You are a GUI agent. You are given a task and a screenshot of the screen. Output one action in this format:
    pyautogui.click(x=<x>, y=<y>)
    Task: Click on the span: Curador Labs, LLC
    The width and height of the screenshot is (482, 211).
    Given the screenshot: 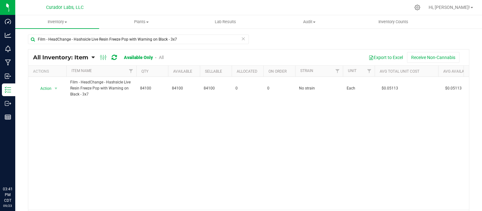 What is the action you would take?
    pyautogui.click(x=65, y=7)
    